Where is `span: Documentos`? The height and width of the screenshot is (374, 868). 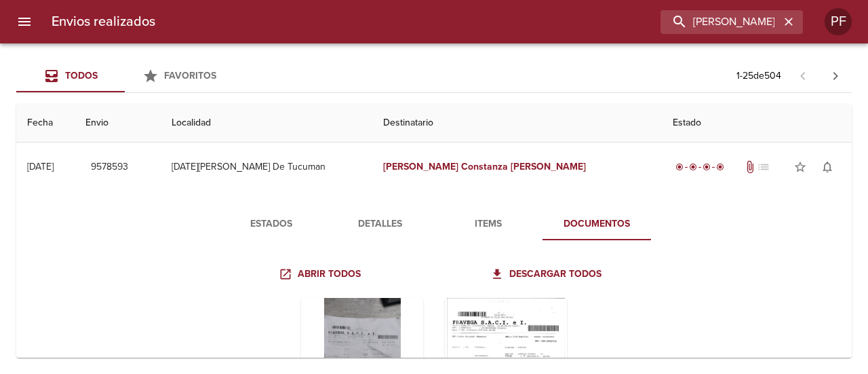 span: Documentos is located at coordinates (597, 224).